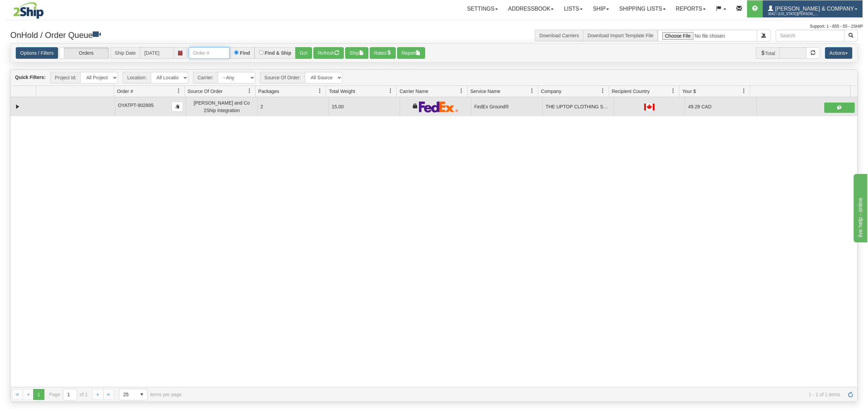 This screenshot has width=868, height=415. I want to click on button: Copy to clipboard, so click(177, 107).